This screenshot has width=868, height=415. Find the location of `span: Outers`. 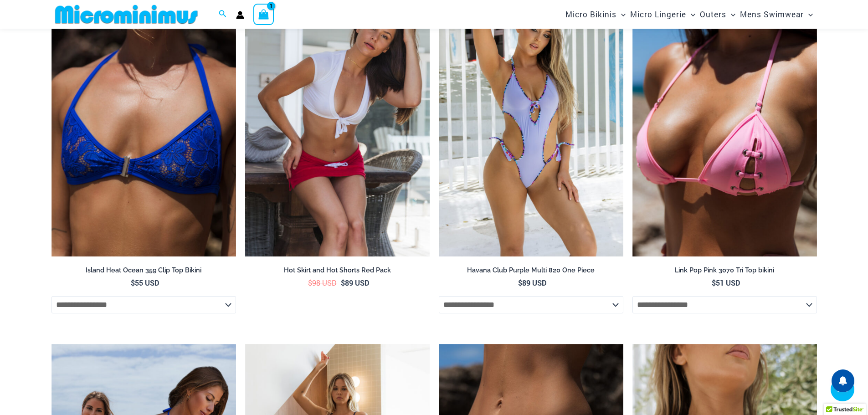

span: Outers is located at coordinates (713, 14).